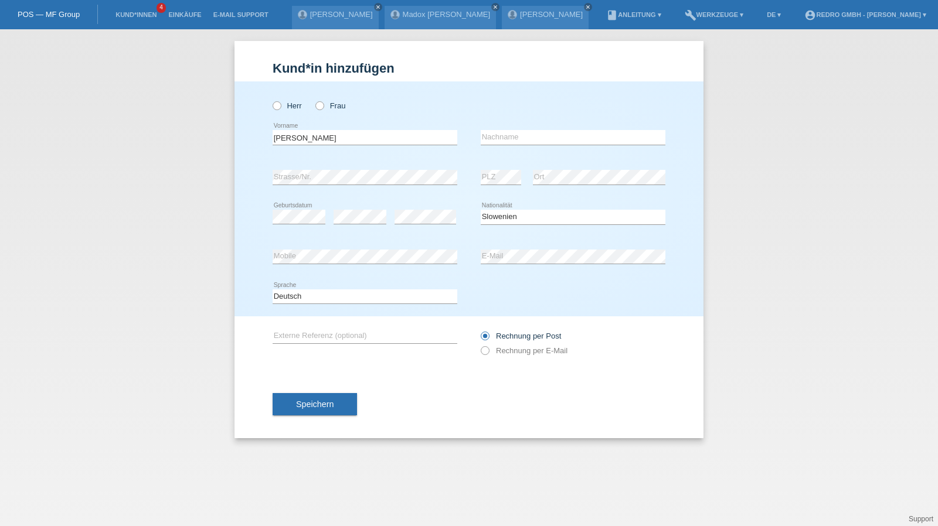 The height and width of the screenshot is (526, 938). What do you see at coordinates (484, 339) in the screenshot?
I see `input: Rechnung per Post` at bounding box center [484, 339].